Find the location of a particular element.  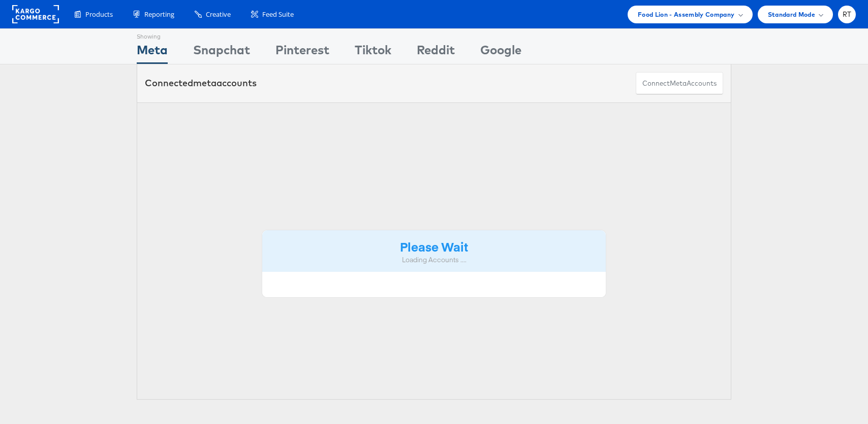

span: Creative is located at coordinates (218, 14).